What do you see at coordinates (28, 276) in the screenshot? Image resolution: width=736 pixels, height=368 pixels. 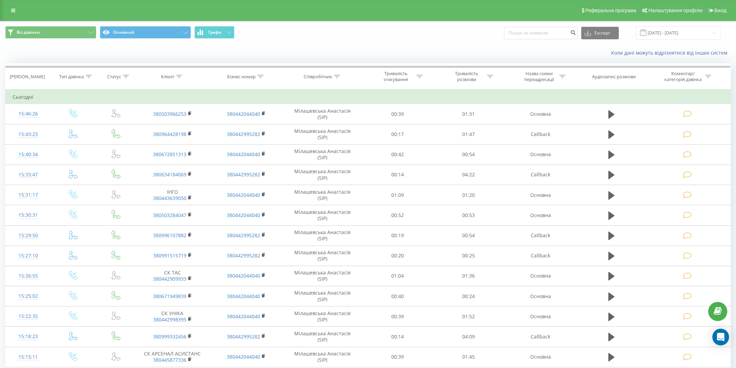 I see `div: 15:26:55` at bounding box center [28, 276].